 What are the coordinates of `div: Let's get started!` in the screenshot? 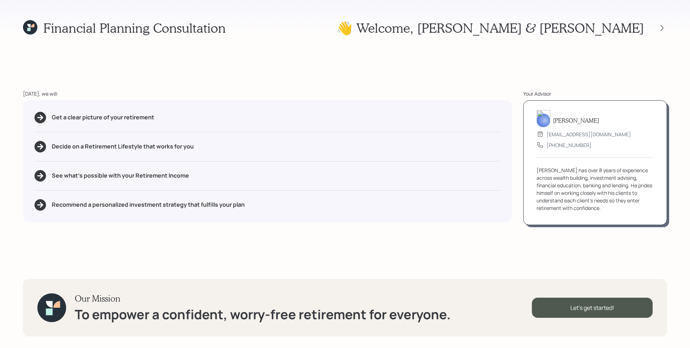 It's located at (593, 308).